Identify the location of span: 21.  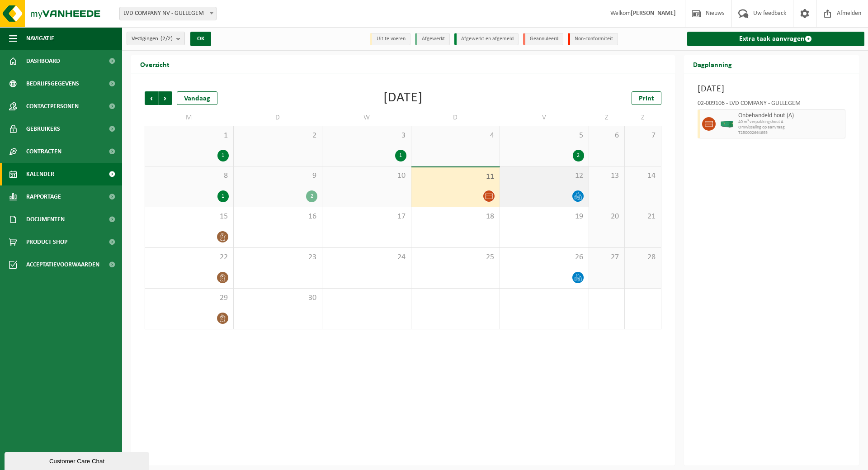
(643, 217).